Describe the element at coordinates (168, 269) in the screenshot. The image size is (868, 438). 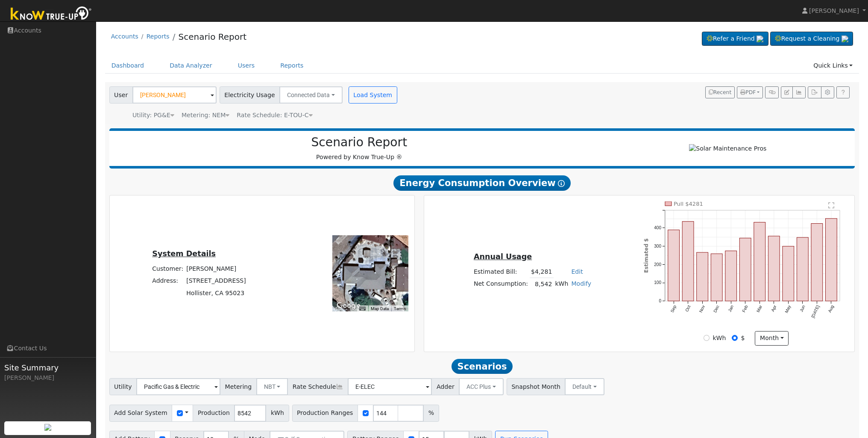
I see `td: Customer:` at that location.